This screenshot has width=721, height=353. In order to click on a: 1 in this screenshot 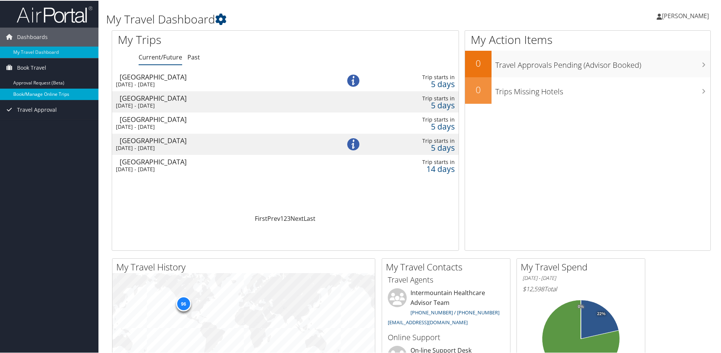, I will do `click(282, 218)`.